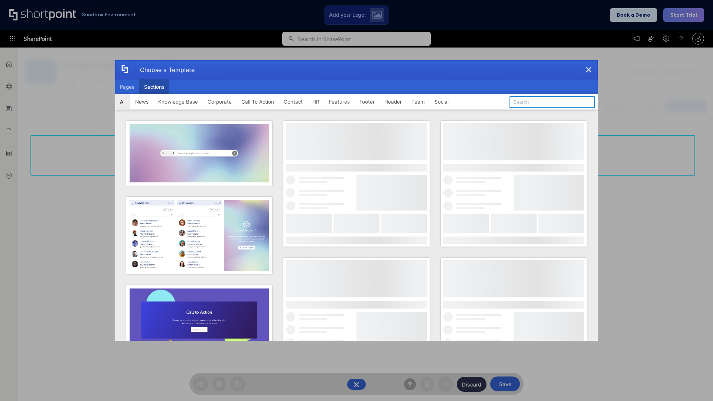 The image size is (713, 401). Describe the element at coordinates (127, 87) in the screenshot. I see `button: Pages` at that location.